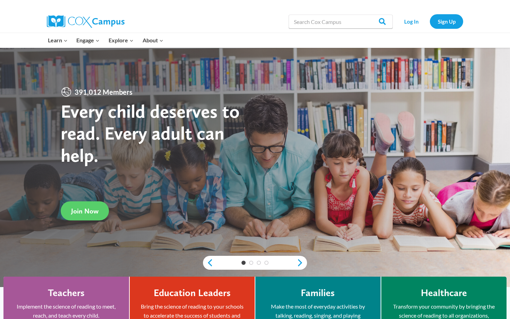 This screenshot has width=510, height=319. What do you see at coordinates (153, 40) in the screenshot?
I see `span: About` at bounding box center [153, 40].